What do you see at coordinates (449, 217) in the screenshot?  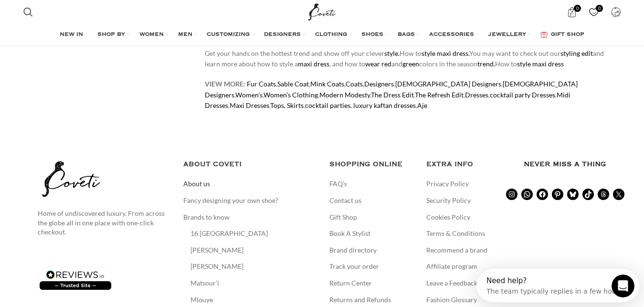 I see `a: Cookies Policy` at bounding box center [449, 217].